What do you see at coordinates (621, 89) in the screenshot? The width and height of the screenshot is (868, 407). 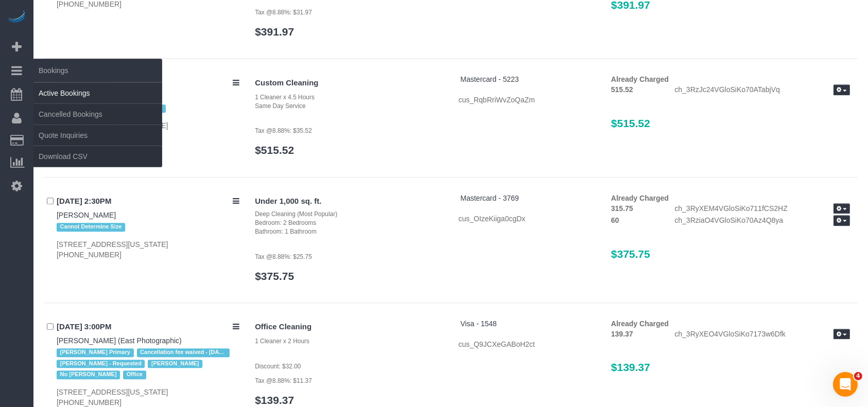 I see `strong: 515.52` at bounding box center [621, 89].